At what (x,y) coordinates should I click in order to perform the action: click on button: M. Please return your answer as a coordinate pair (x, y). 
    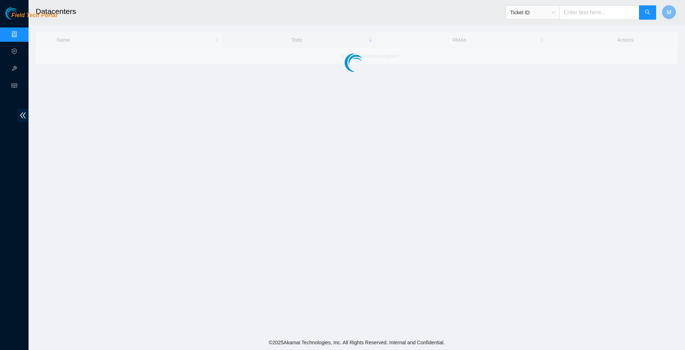
    Looking at the image, I should click on (669, 12).